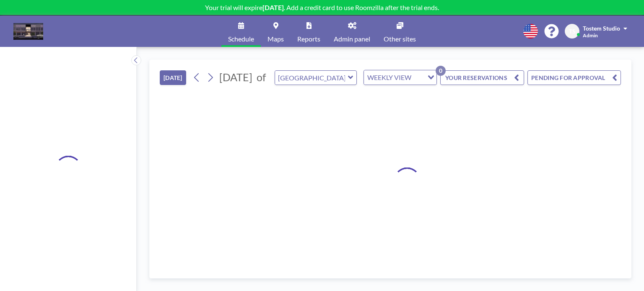 The image size is (644, 291). What do you see at coordinates (241, 31) in the screenshot?
I see `a: Schedule` at bounding box center [241, 31].